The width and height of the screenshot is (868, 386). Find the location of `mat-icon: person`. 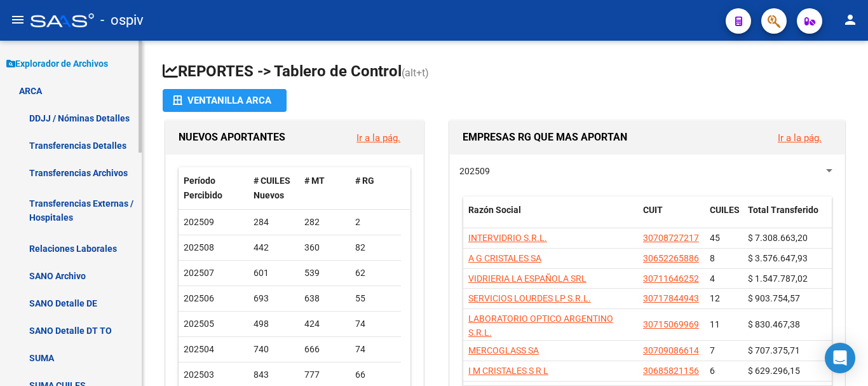

mat-icon: person is located at coordinates (851, 19).